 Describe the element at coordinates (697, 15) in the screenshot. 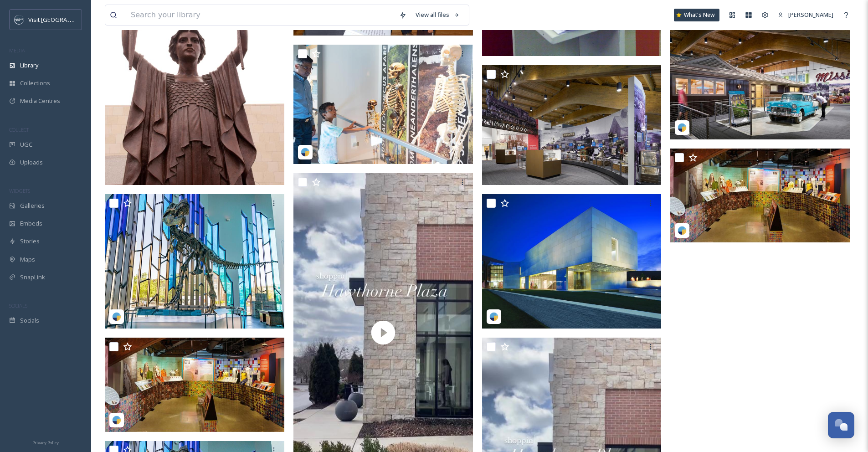

I see `div: What's New` at that location.